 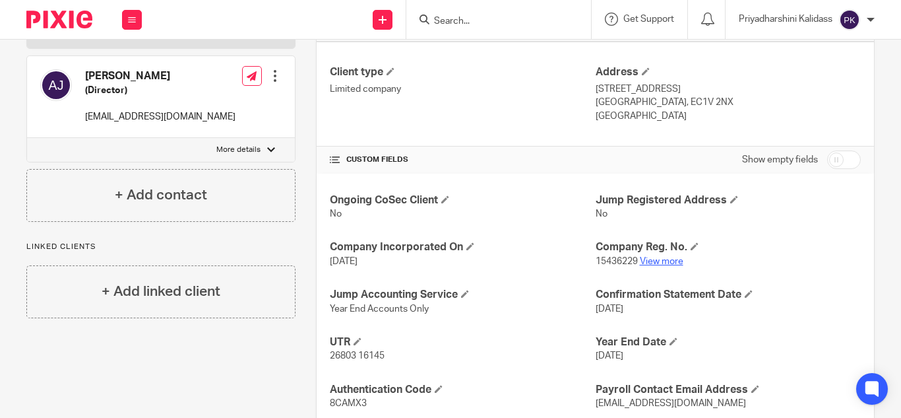 I want to click on p: Linked clients, so click(x=161, y=247).